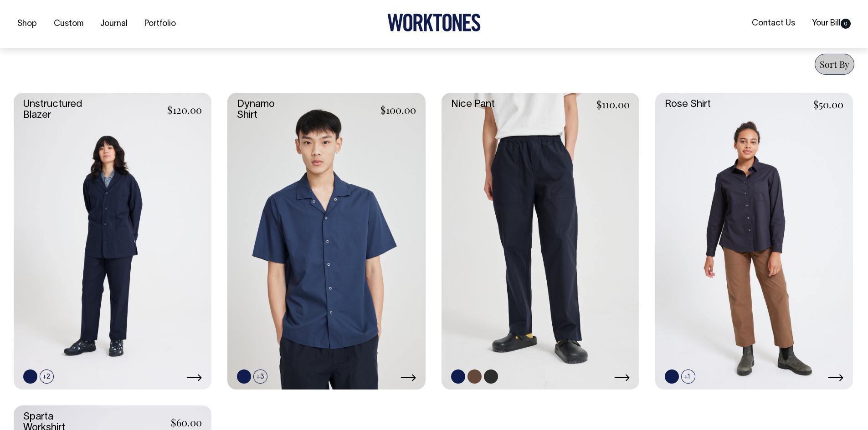 Image resolution: width=868 pixels, height=430 pixels. Describe the element at coordinates (47, 377) in the screenshot. I see `span: +2` at that location.